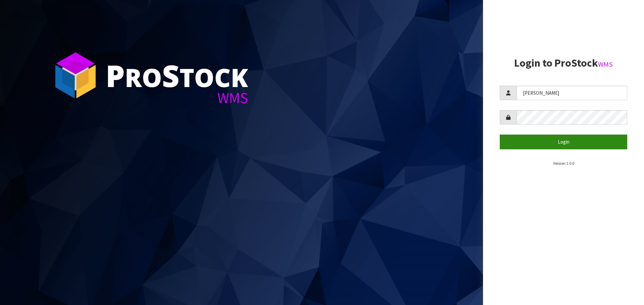 This screenshot has height=305, width=644. Describe the element at coordinates (563, 163) in the screenshot. I see `small: Version 1.0.0` at that location.